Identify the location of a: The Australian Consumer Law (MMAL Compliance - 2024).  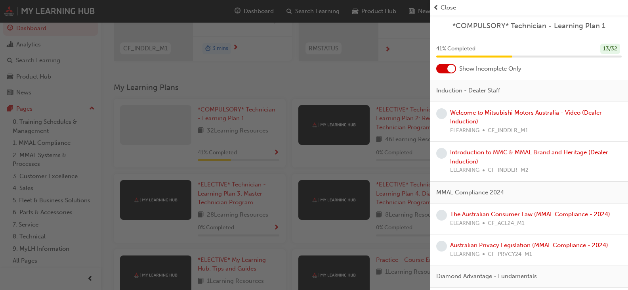
(530, 214).